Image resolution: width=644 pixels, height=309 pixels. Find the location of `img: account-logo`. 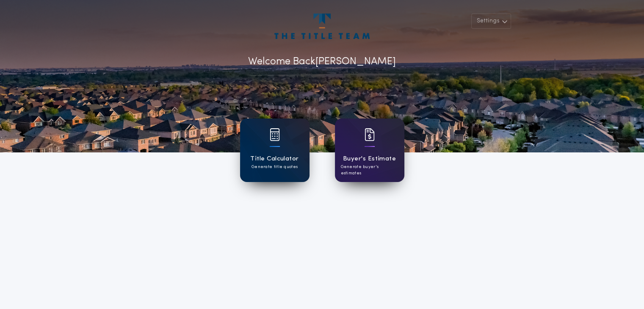

img: account-logo is located at coordinates (322, 26).